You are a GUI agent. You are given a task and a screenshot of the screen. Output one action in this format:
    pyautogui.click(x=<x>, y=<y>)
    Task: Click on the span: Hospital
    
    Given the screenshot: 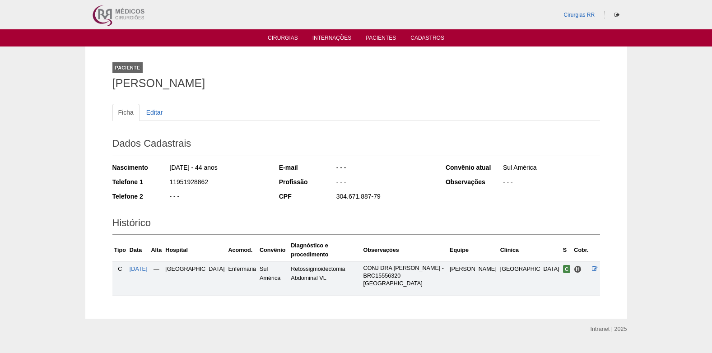 What is the action you would take?
    pyautogui.click(x=577, y=269)
    